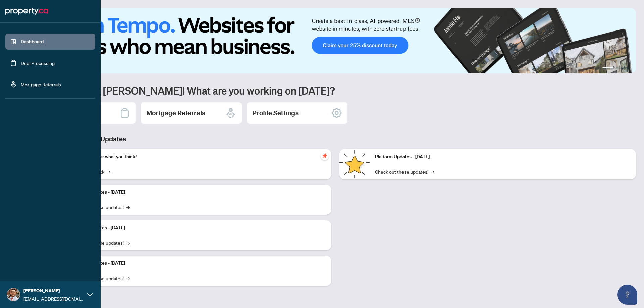 This screenshot has height=308, width=644. Describe the element at coordinates (628, 68) in the screenshot. I see `button: 4` at that location.